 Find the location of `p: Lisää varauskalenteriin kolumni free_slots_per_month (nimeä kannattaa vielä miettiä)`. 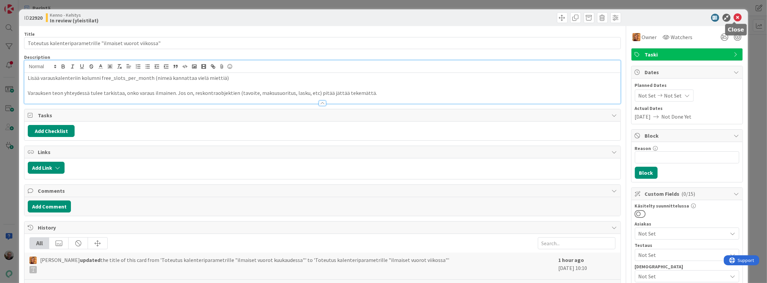

p: Lisää varauskalenteriin kolumni free_slots_per_month (nimeä kannattaa vielä miettiä) is located at coordinates (322, 78).